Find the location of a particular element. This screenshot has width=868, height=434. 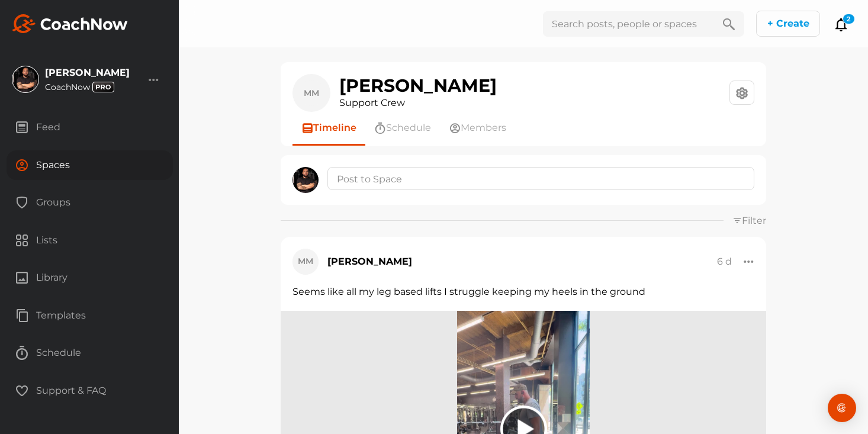

button: + Create is located at coordinates (788, 24).